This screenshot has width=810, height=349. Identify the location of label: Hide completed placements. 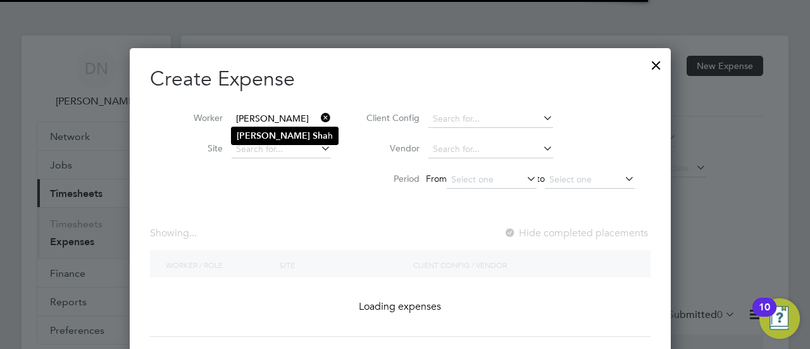
(576, 233).